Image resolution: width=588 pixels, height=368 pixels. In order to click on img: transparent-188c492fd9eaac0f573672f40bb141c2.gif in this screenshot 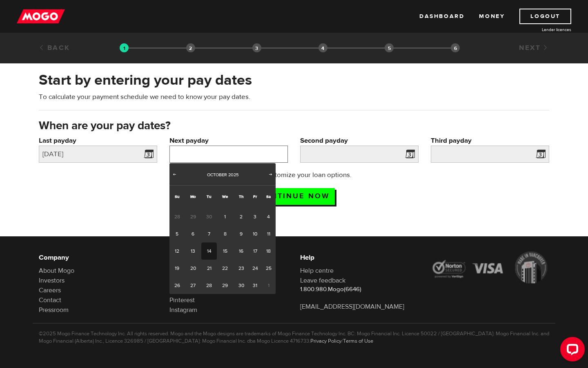, I will do `click(125, 48)`.